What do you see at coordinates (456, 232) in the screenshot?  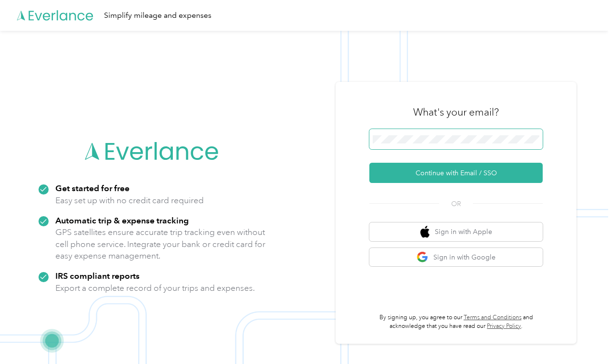 I see `button: apple logoSign in with Apple` at bounding box center [456, 232].